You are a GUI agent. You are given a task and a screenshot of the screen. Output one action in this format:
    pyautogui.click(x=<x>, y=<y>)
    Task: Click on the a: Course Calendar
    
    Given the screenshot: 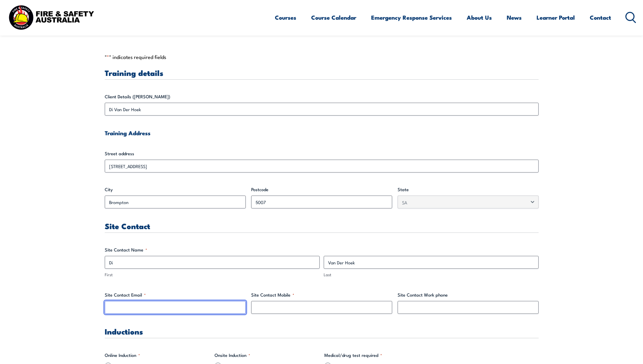 What is the action you would take?
    pyautogui.click(x=334, y=17)
    